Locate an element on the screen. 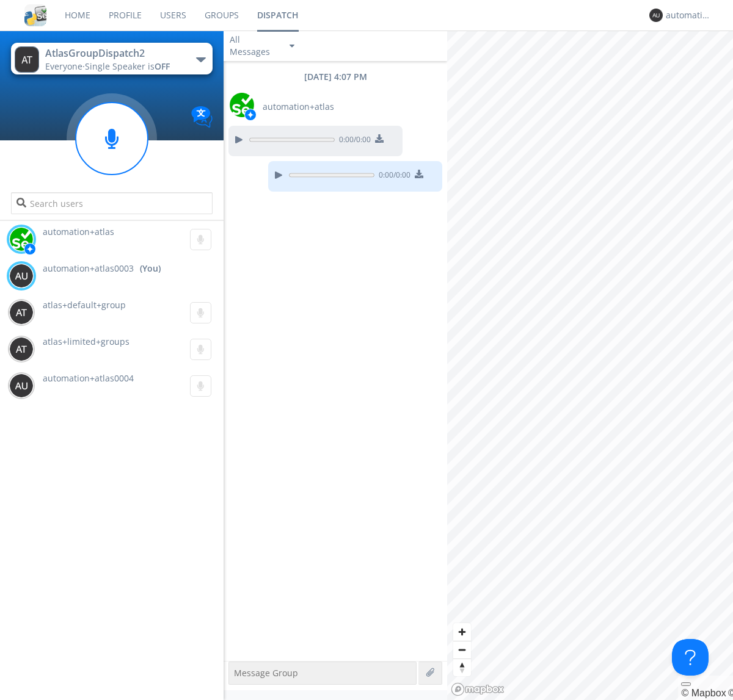 The image size is (733, 700). div: (You) is located at coordinates (150, 269).